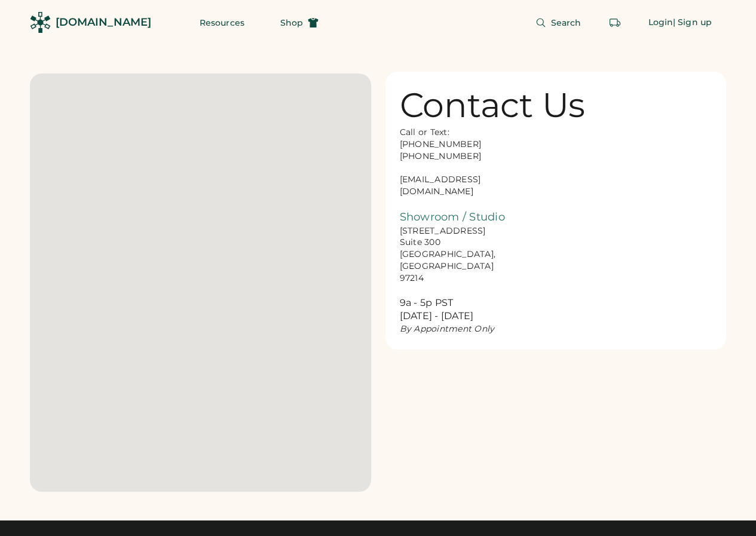  Describe the element at coordinates (661, 22) in the screenshot. I see `div: Login` at that location.